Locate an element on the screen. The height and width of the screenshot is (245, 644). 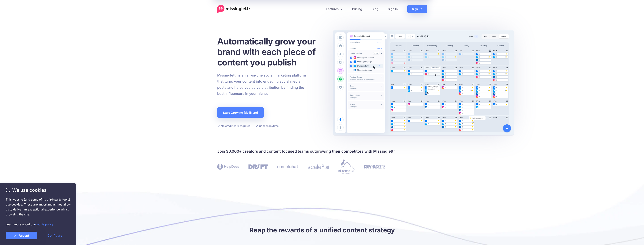
li: Cancel anytime is located at coordinates (267, 126).